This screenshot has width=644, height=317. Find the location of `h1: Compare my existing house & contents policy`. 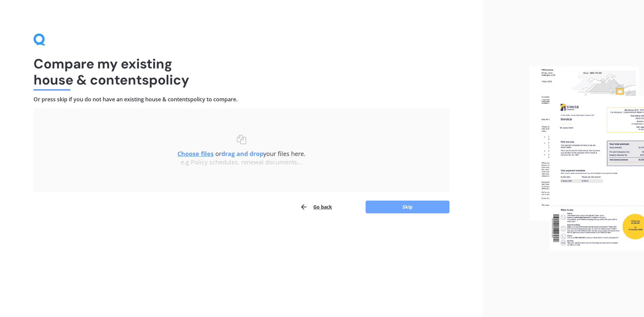

h1: Compare my existing house & contents policy is located at coordinates (241, 72).